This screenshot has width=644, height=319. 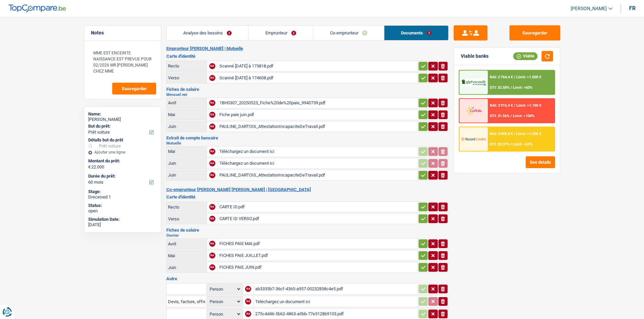 What do you see at coordinates (281, 32) in the screenshot?
I see `a: Emprunteur` at bounding box center [281, 32].